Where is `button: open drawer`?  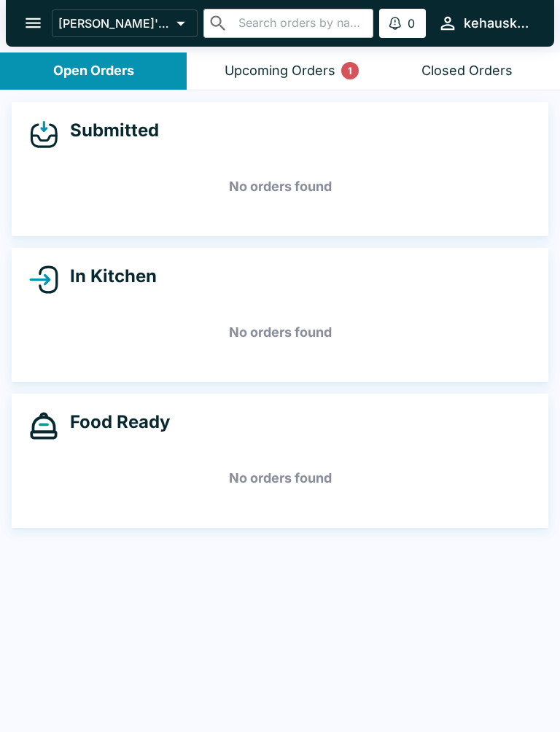
button: open drawer is located at coordinates (33, 22).